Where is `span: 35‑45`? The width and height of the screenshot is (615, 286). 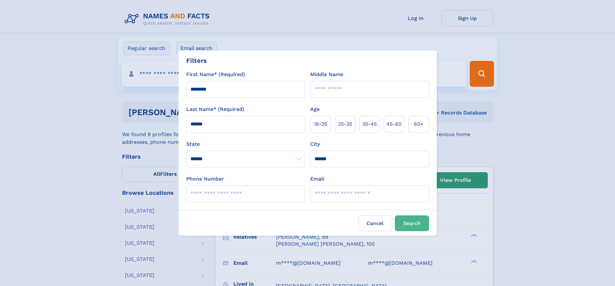 span: 35‑45 is located at coordinates (369, 124).